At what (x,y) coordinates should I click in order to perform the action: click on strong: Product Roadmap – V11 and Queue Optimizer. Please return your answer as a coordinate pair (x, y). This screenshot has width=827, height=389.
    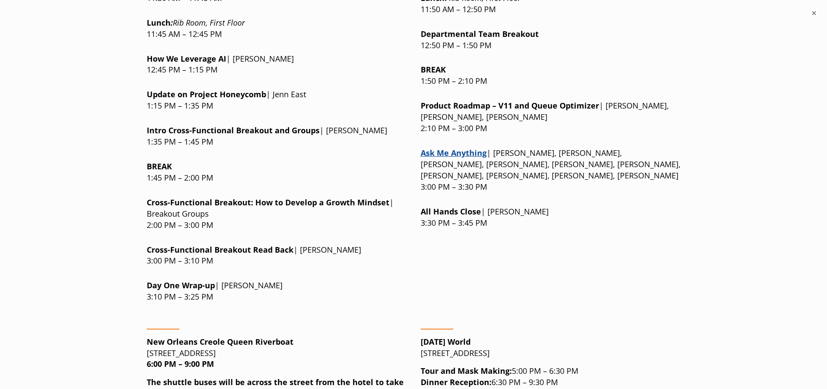
    Looking at the image, I should click on (510, 105).